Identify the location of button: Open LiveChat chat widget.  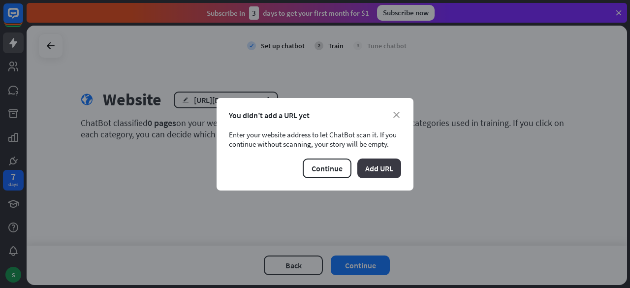
(23, 19).